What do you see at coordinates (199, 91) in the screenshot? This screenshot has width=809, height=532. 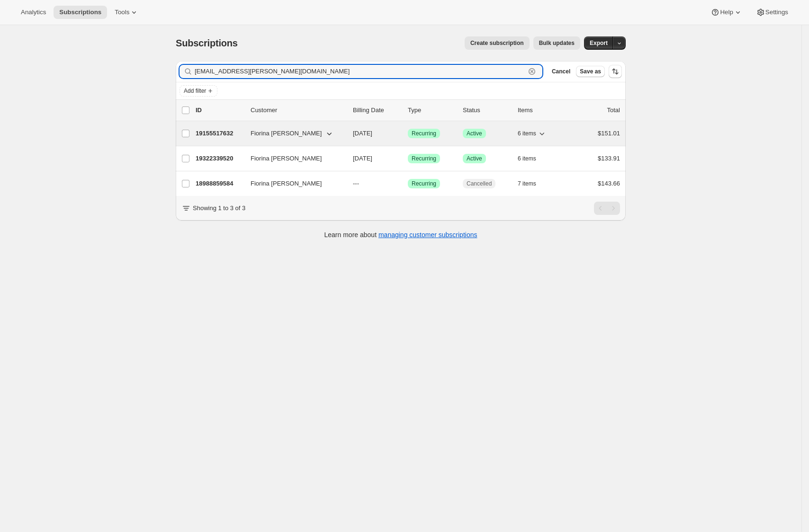 I see `button: Add filter` at bounding box center [199, 91].